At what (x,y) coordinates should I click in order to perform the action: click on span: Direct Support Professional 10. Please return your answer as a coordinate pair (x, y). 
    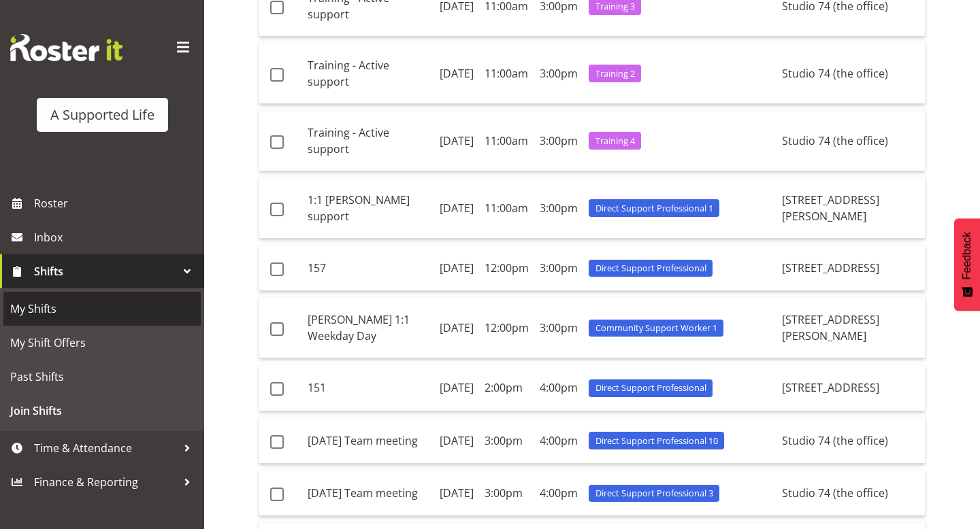
    Looking at the image, I should click on (656, 441).